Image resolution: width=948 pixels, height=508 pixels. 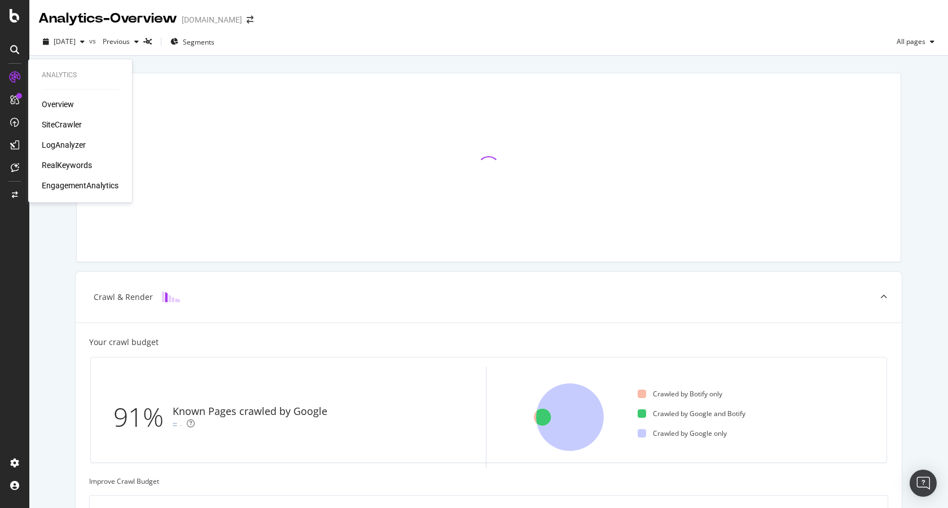 What do you see at coordinates (682, 433) in the screenshot?
I see `div: Crawled by Google only` at bounding box center [682, 433].